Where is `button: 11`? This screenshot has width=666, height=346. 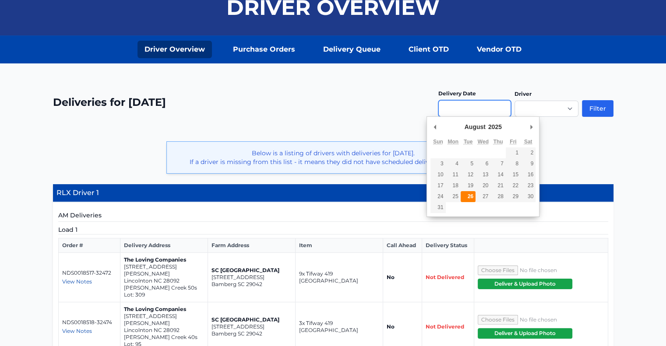
button: 11 is located at coordinates (453, 175).